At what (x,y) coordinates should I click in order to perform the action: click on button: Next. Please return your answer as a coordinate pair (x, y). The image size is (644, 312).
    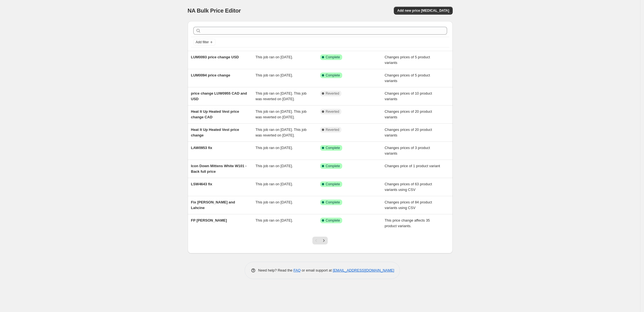
    Looking at the image, I should click on (324, 241).